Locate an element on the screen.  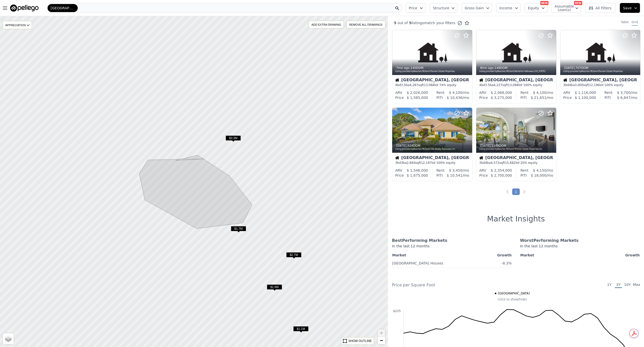
div: REMOVE ALL DRAWINGS is located at coordinates (366, 25).